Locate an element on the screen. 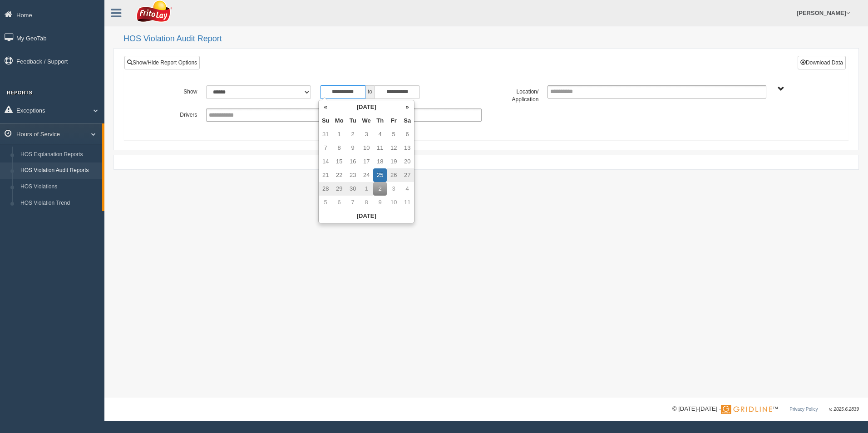  label: Show is located at coordinates (173, 91).